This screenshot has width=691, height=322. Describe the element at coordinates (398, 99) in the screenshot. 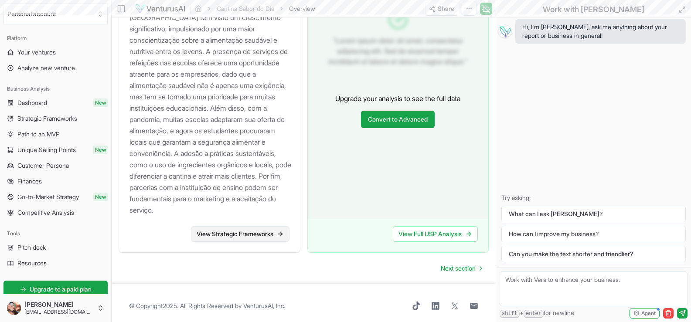

I see `p: Upgrade your analysis to see the full data` at that location.